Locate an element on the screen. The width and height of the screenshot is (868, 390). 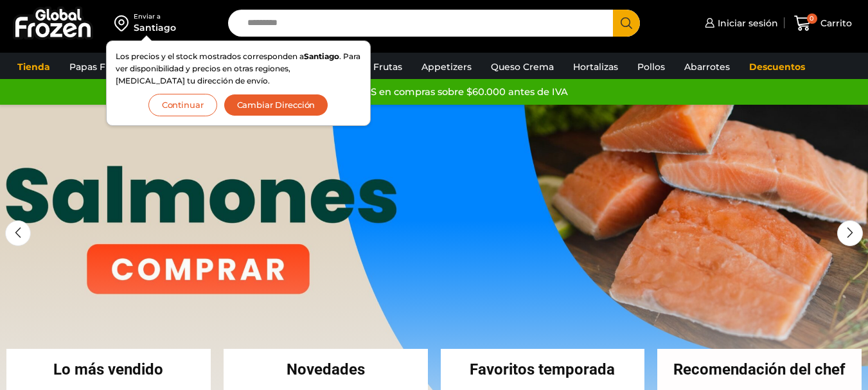
span: 0 is located at coordinates (813, 19).